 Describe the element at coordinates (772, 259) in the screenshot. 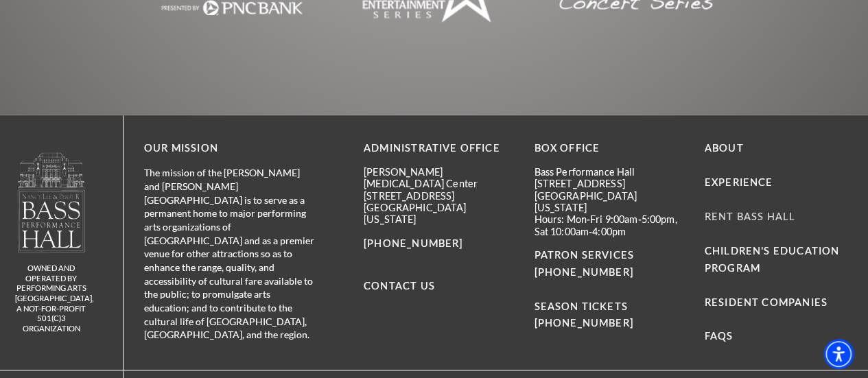

I see `a: Children's Education Program` at that location.